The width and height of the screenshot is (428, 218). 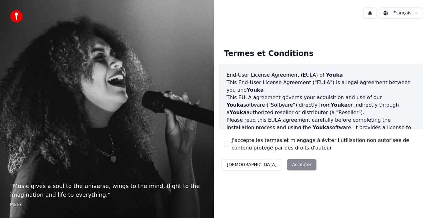 What do you see at coordinates (107, 191) in the screenshot?
I see `p: “ Music gives a soul to the universe, wings to the mind, flight to the imagination and life to ev...` at bounding box center [107, 191].